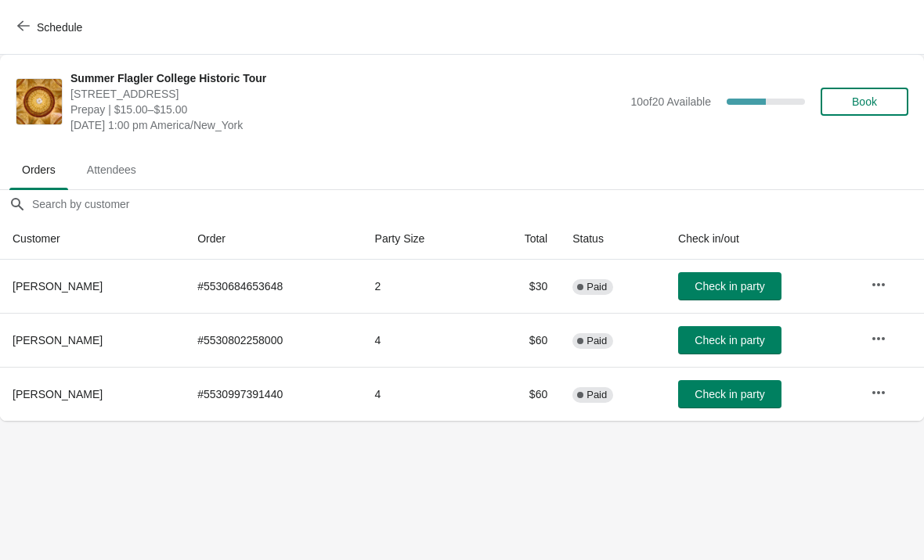 The image size is (924, 560). I want to click on span: Prepay | $15.00–$15.00, so click(346, 109).